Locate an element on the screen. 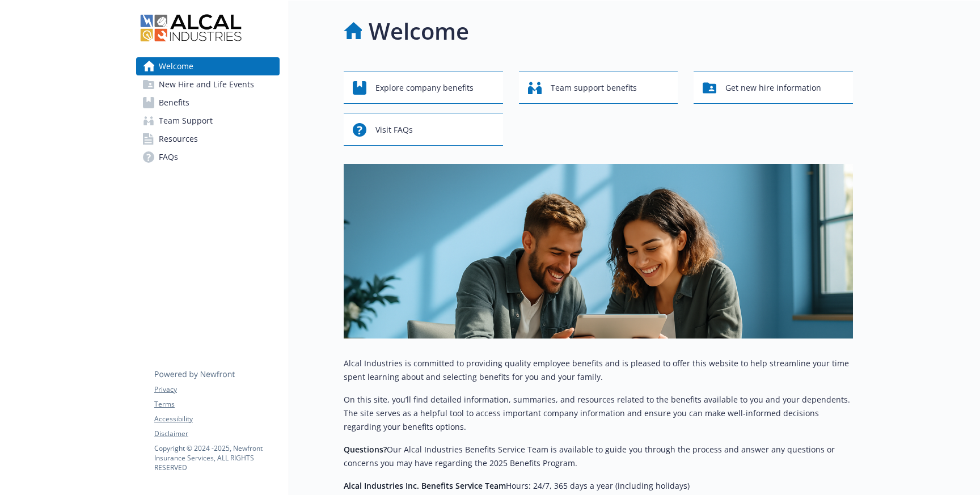  span: Team support benefits is located at coordinates (594, 88).